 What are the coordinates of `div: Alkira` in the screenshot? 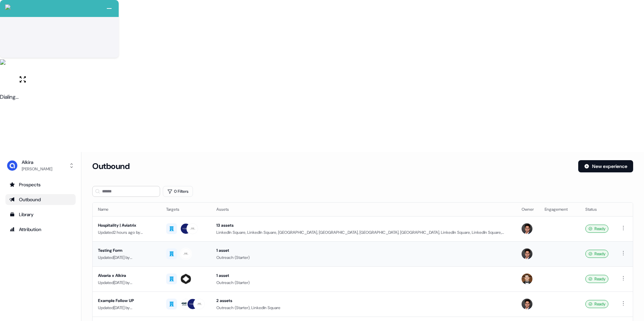 It's located at (37, 162).